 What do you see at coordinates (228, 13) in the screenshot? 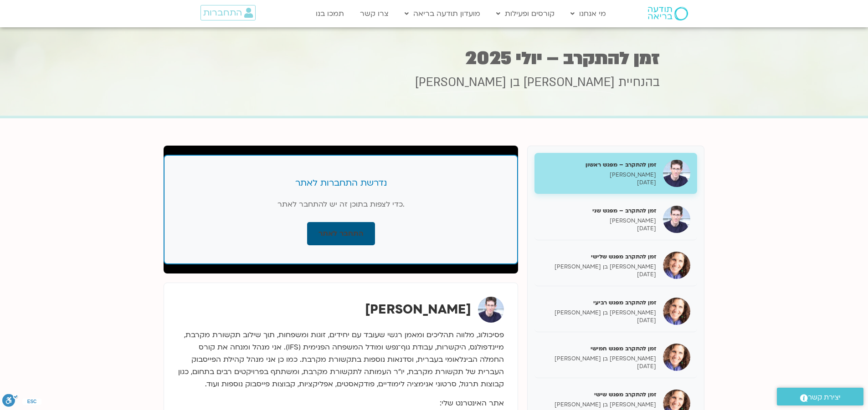
I see `a: התחברות` at bounding box center [228, 13].